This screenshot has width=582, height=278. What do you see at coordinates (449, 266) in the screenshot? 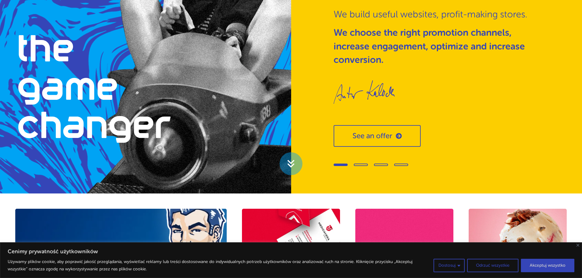
I see `button: Dostosuj` at bounding box center [449, 266].